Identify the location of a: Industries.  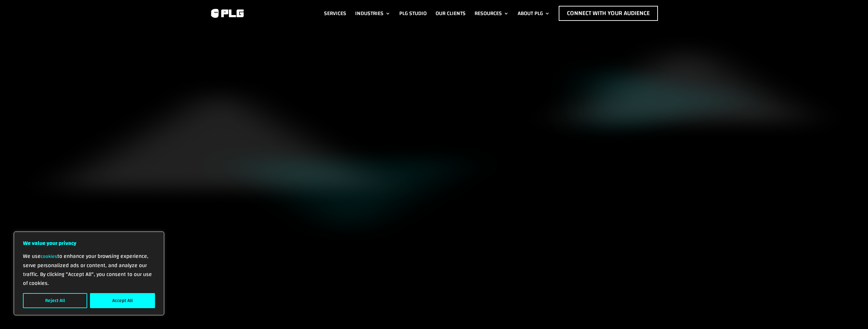
(373, 14).